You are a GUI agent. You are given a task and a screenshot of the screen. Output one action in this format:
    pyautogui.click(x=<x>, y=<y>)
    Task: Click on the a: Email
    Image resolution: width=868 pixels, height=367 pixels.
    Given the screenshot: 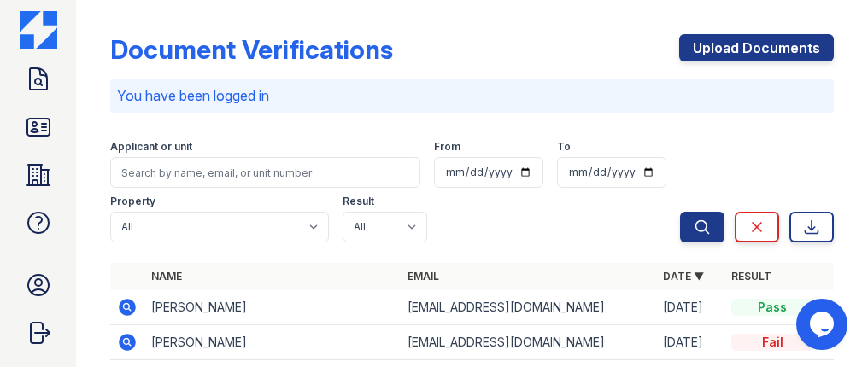 What is the action you would take?
    pyautogui.click(x=423, y=276)
    